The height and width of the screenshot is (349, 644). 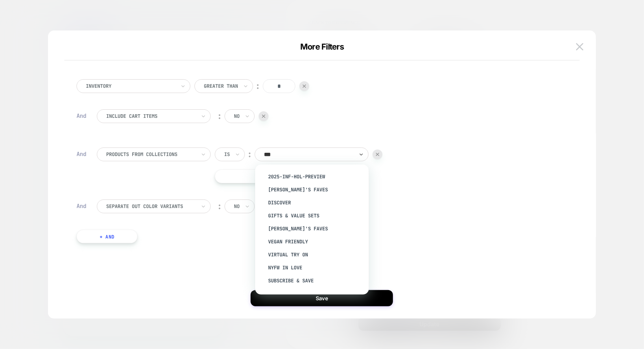 I want to click on div: More Filters, so click(x=322, y=51).